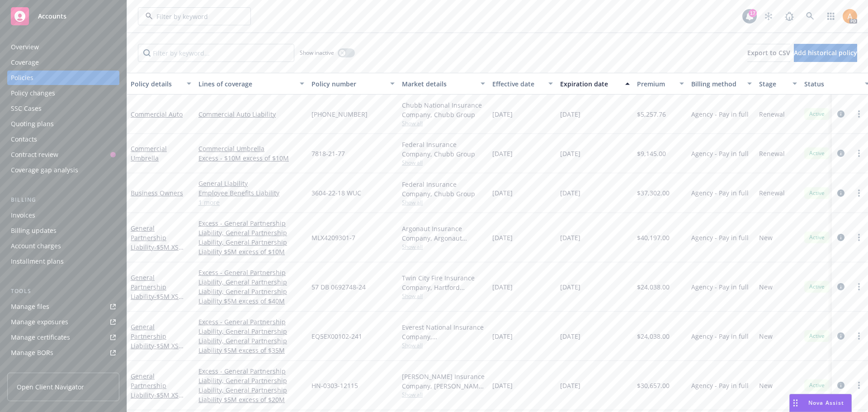  Describe the element at coordinates (651, 114) in the screenshot. I see `span: $5,257.76` at that location.